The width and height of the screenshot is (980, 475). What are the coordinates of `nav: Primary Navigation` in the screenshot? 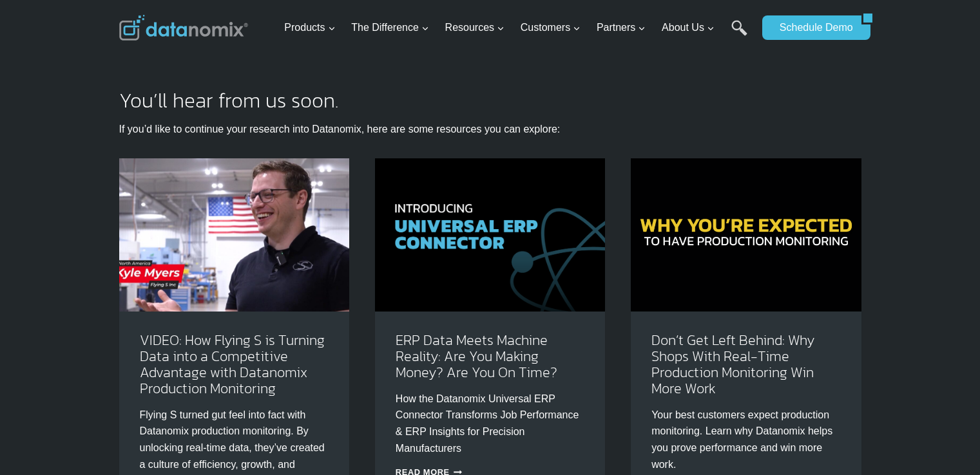 It's located at (517, 27).